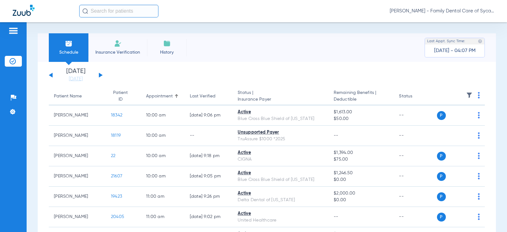  What do you see at coordinates (117, 115) in the screenshot?
I see `span: 18342` at bounding box center [117, 115].